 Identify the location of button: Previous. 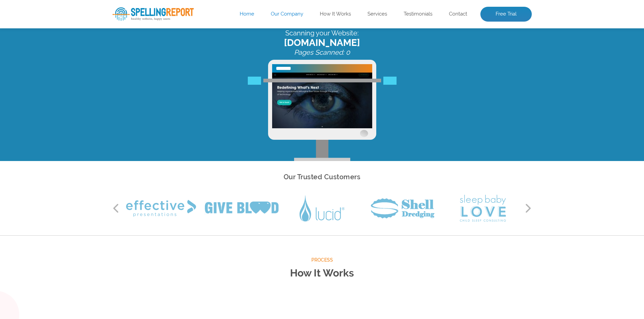
(116, 208).